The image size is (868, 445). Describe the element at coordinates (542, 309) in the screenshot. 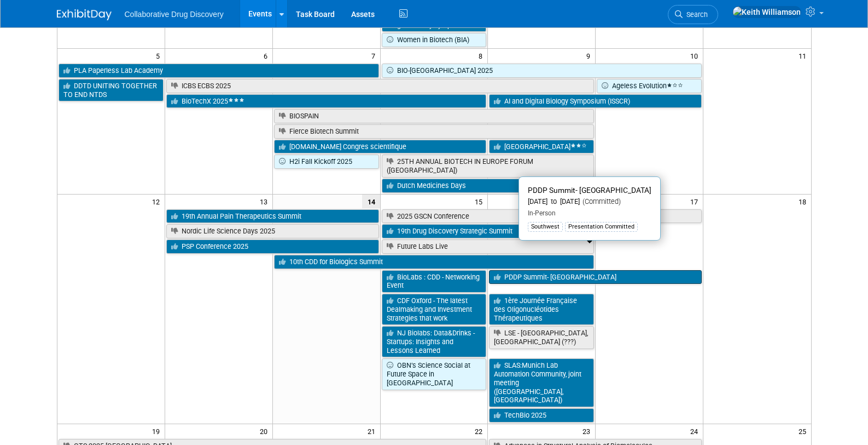

I see `a: 1ère Journée Française des Oligonucléotides Thérapeutiques` at that location.